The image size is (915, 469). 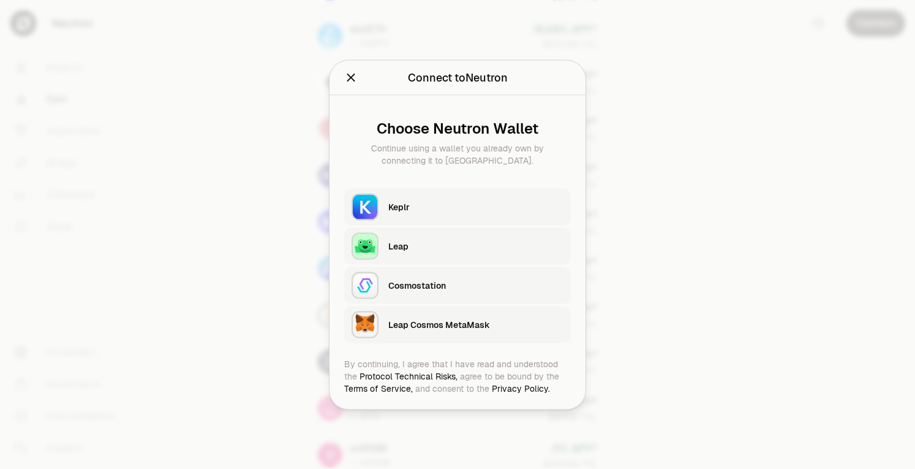 I want to click on img: Cosmostation, so click(x=365, y=285).